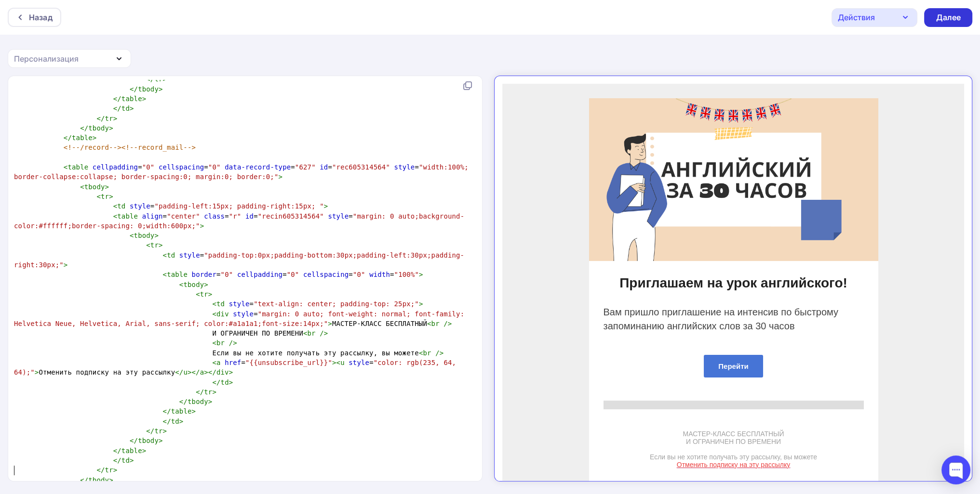  Describe the element at coordinates (230, 283) in the screenshot. I see `a: Перейти` at that location.